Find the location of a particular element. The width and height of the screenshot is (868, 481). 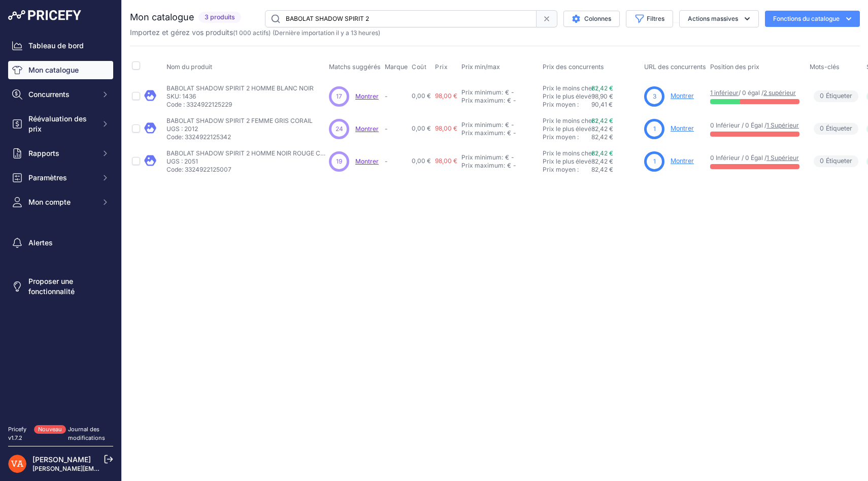

font: Mon catalogue is located at coordinates (162, 17).